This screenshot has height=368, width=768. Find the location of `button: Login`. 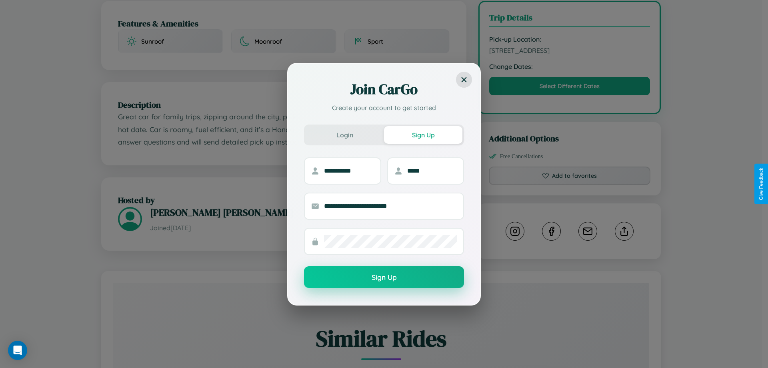

button: Login is located at coordinates (345, 135).